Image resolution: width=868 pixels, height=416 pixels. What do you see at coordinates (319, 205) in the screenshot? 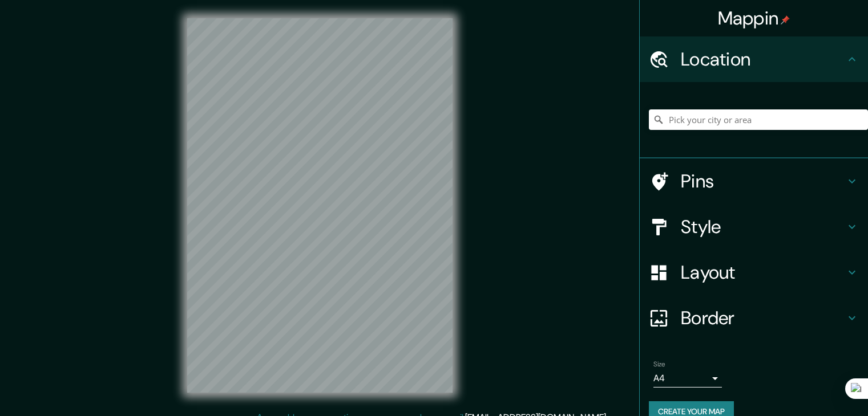
I see `canvas: Map` at bounding box center [319, 205].